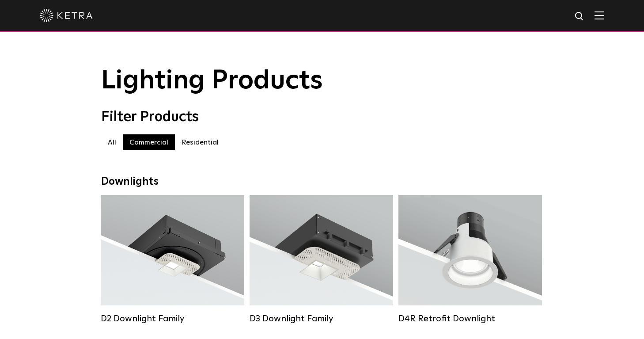 The height and width of the screenshot is (339, 644). What do you see at coordinates (173, 319) in the screenshot?
I see `div: D2 Downlight Family` at bounding box center [173, 319].